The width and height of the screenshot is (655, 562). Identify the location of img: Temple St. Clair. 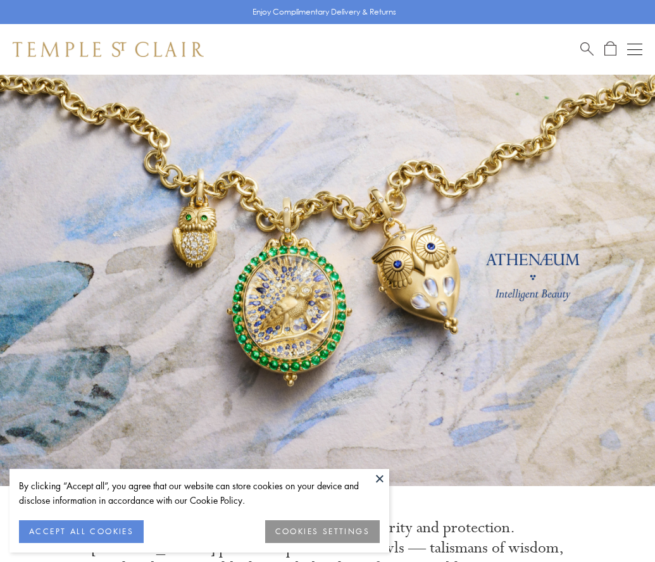
(108, 49).